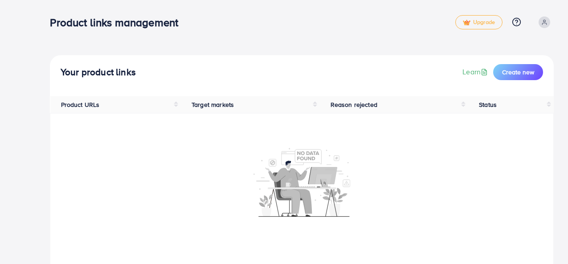 Image resolution: width=568 pixels, height=264 pixels. I want to click on a: tickUpgrade, so click(479, 22).